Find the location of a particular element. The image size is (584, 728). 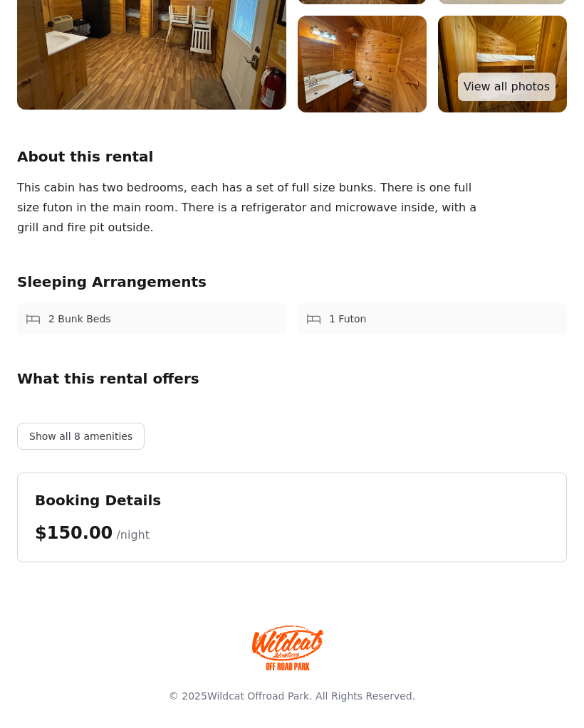

a: View all photos is located at coordinates (506, 88).